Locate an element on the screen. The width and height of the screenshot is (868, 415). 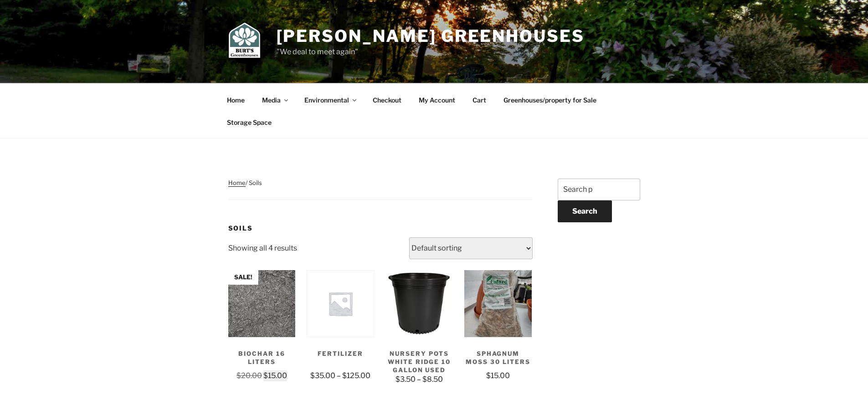
bdi: 125.00 is located at coordinates (356, 376).